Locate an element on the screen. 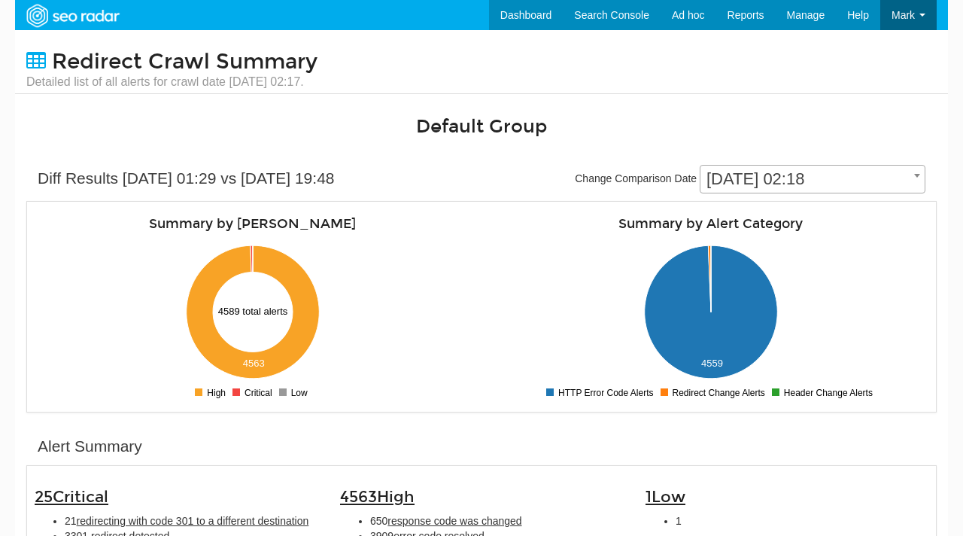 The width and height of the screenshot is (963, 536). span: Search Console is located at coordinates (612, 15).